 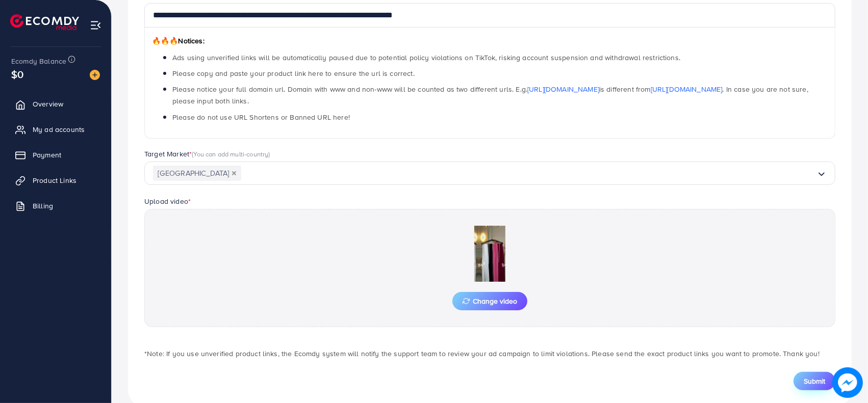 What do you see at coordinates (58, 129) in the screenshot?
I see `span: My ad accounts` at bounding box center [58, 129].